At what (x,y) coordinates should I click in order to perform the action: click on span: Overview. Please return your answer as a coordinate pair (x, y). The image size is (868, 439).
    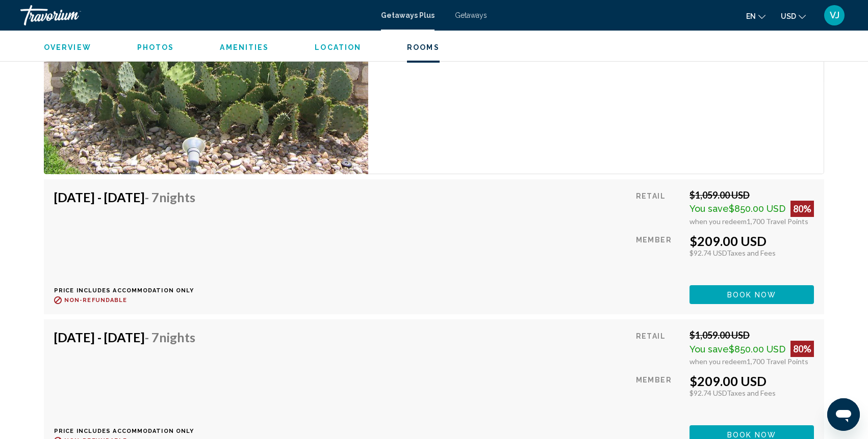
    Looking at the image, I should click on (67, 47).